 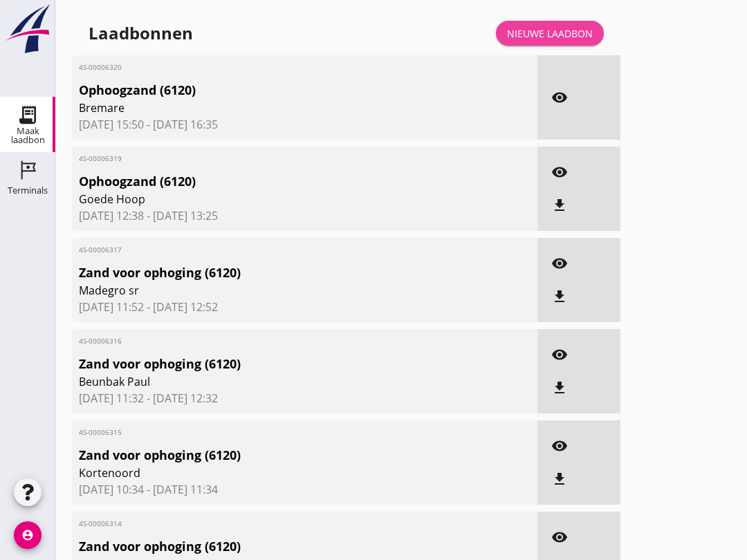 What do you see at coordinates (27, 29) in the screenshot?
I see `img: logo-small.a267ee39.svg` at bounding box center [27, 29].